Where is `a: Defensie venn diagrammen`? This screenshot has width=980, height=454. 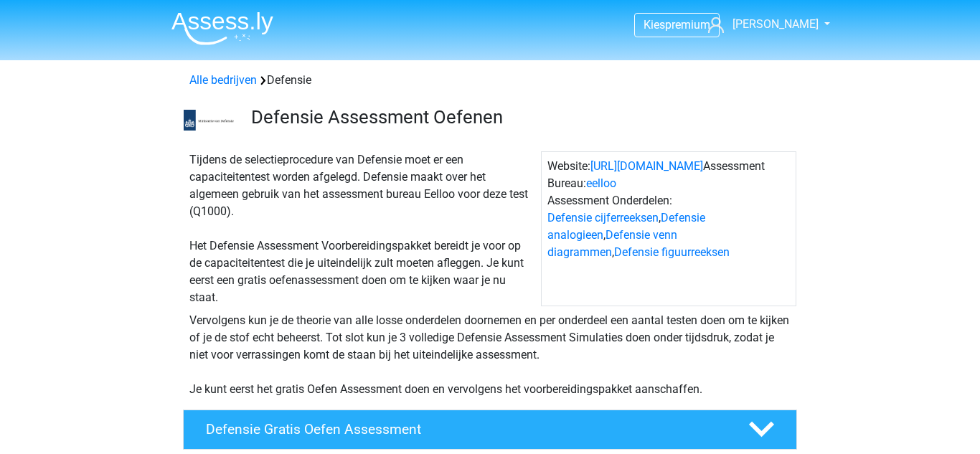
a: Defensie venn diagrammen is located at coordinates (612, 243).